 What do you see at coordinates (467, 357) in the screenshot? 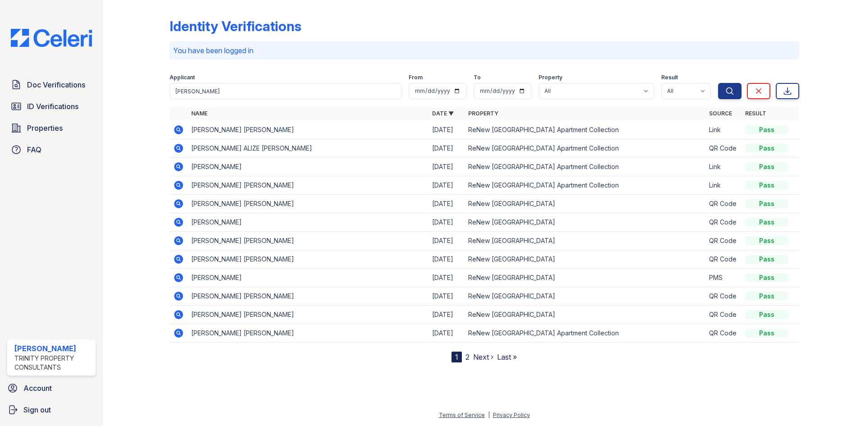
I see `a: 2` at bounding box center [467, 357].